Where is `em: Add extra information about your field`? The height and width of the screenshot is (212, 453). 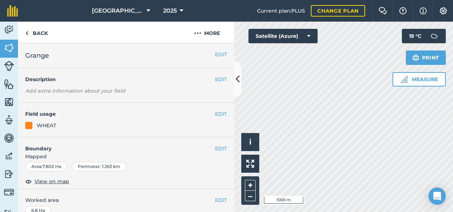 em: Add extra information about your field is located at coordinates (75, 91).